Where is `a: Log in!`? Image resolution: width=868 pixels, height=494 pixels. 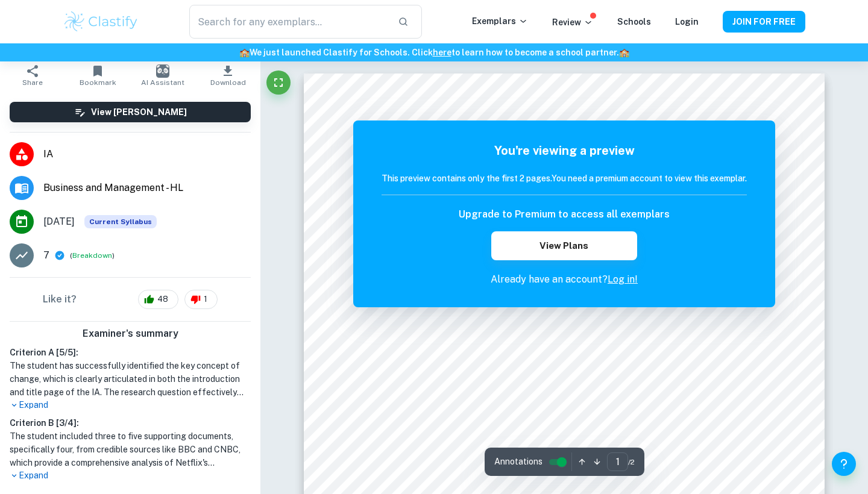
a: Log in! is located at coordinates (623, 279).